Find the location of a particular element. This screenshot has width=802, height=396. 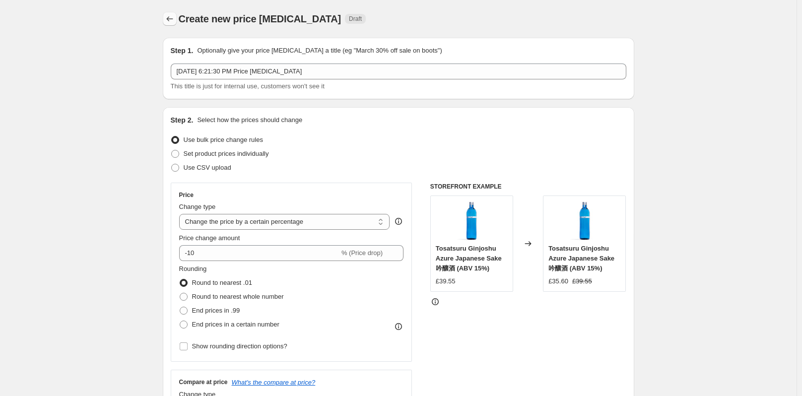

h6: STOREFRONT EXAMPLE is located at coordinates (528, 187).